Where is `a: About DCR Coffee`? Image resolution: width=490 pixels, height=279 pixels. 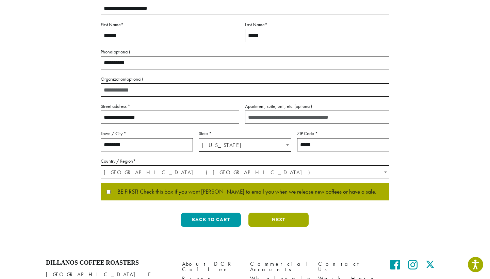
a: About DCR Coffee is located at coordinates (211, 266).